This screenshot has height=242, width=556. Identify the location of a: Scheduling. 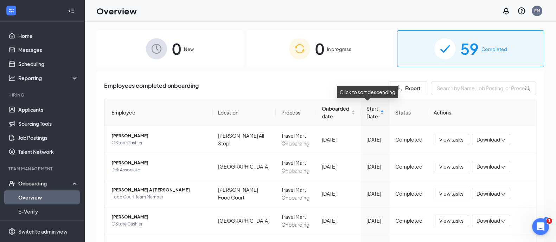
(48, 64).